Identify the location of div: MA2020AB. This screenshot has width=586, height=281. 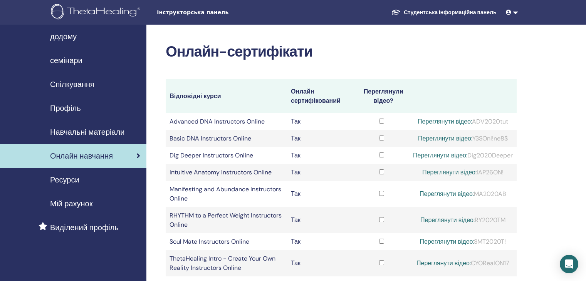
(463, 194).